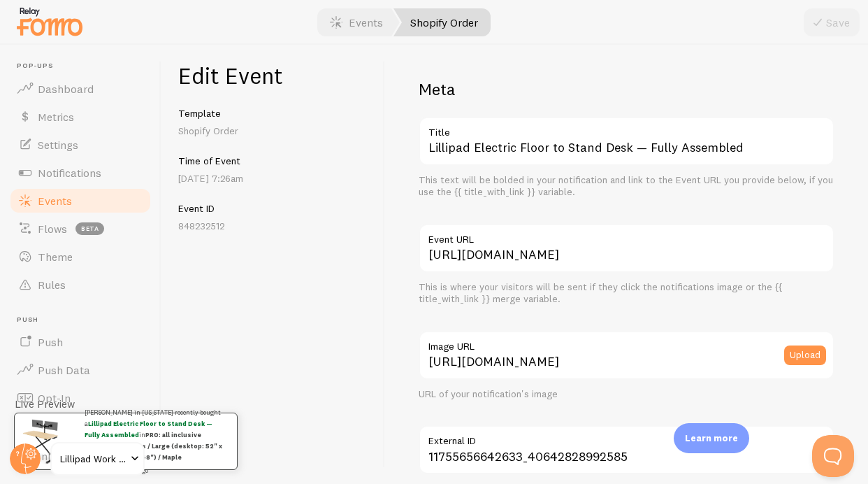 The width and height of the screenshot is (868, 484). I want to click on span: Opt-In, so click(54, 398).